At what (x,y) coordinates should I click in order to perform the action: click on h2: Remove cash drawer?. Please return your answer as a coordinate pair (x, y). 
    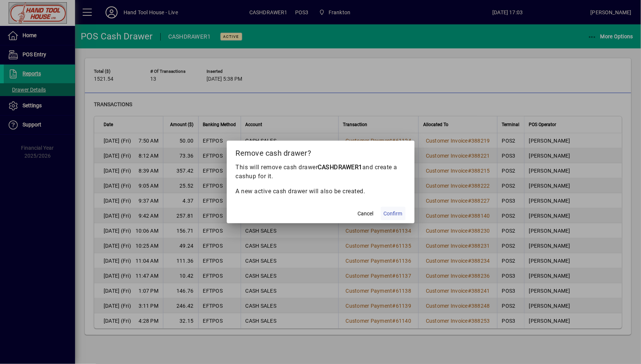
    Looking at the image, I should click on (320, 152).